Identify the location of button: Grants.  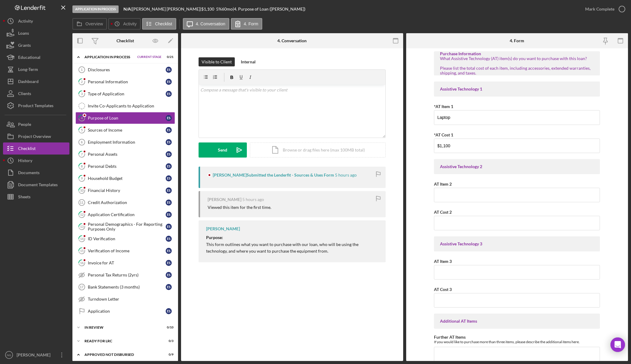
(37, 45).